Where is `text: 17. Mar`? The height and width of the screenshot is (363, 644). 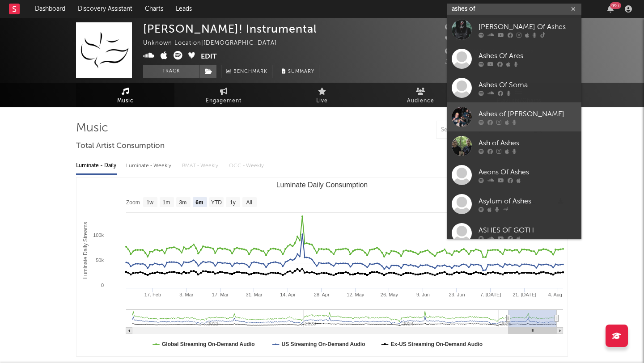
text: 17. Mar is located at coordinates (220, 294).